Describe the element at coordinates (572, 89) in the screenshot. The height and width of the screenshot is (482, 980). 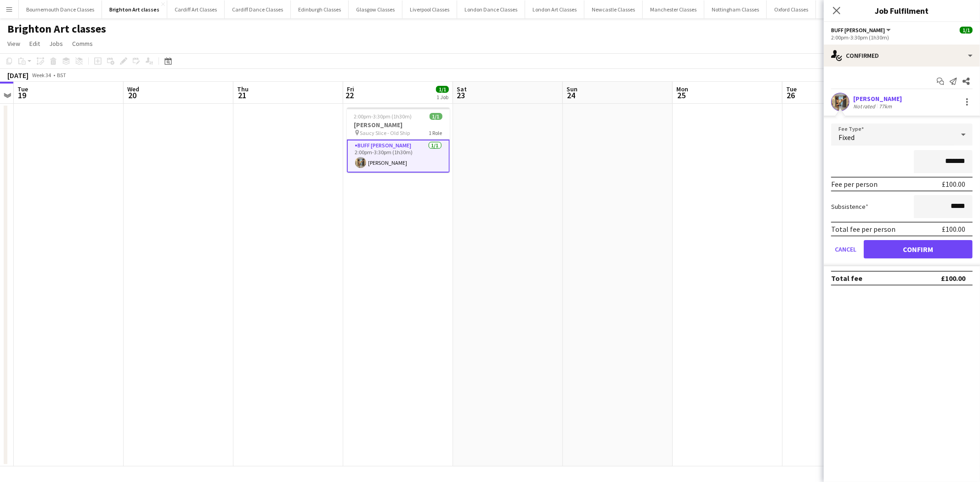
I see `span: Sun` at that location.